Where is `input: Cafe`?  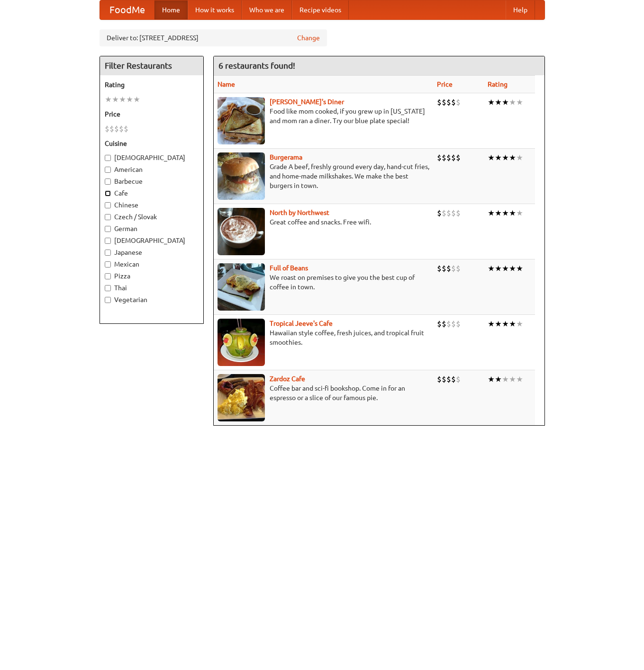
input: Cafe is located at coordinates (107, 193).